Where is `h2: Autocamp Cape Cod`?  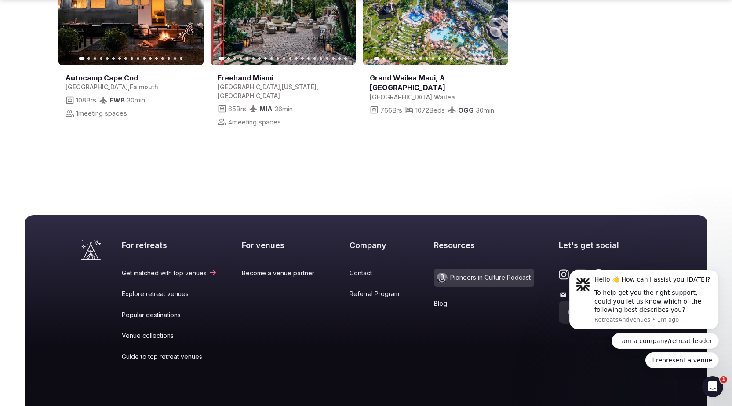 h2: Autocamp Cape Cod is located at coordinates (129, 78).